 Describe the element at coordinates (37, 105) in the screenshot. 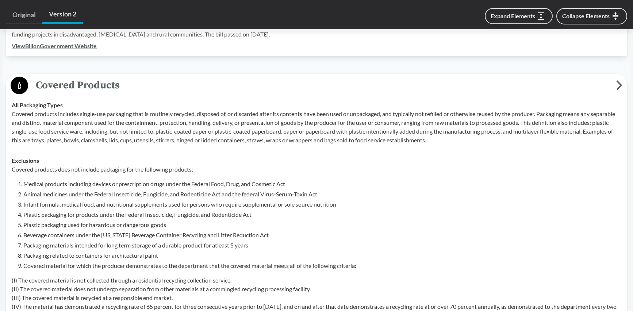

I see `strong: All Packaging Types` at that location.